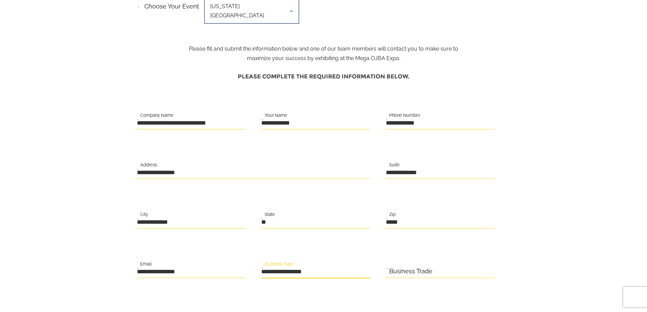 This screenshot has width=647, height=312. I want to click on label: Suite, so click(394, 165).